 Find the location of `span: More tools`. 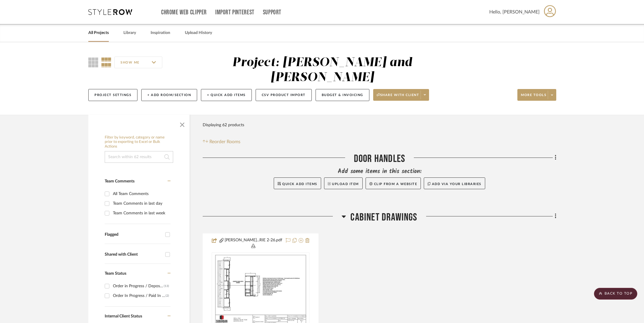

span: More tools is located at coordinates (534, 97).